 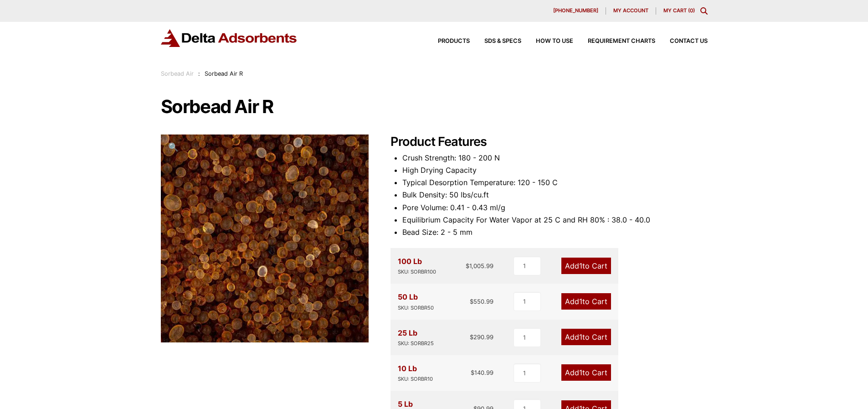 What do you see at coordinates (447, 41) in the screenshot?
I see `a: Products` at bounding box center [447, 41].